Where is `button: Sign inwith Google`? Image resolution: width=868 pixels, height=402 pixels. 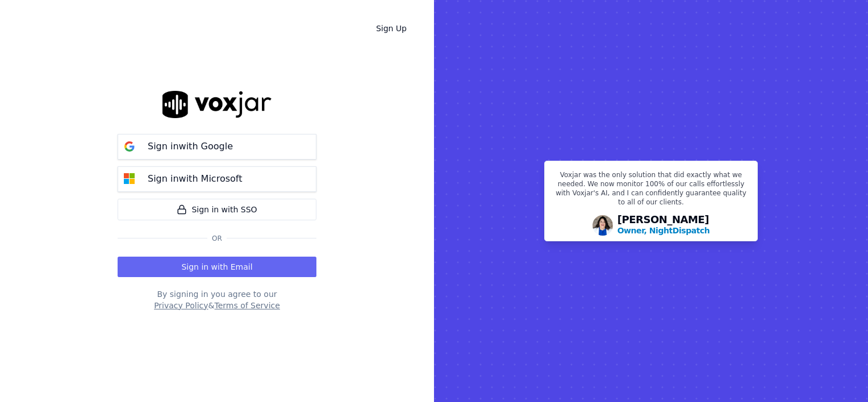
button: Sign inwith Google is located at coordinates (217, 146).